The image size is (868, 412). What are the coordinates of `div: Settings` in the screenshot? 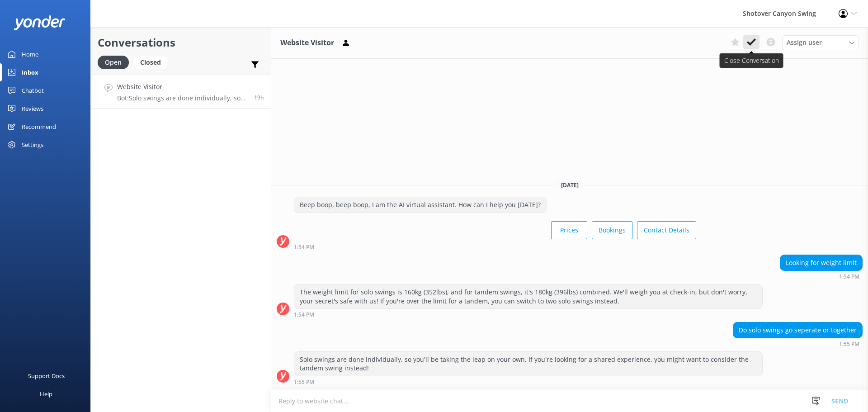 It's located at (33, 145).